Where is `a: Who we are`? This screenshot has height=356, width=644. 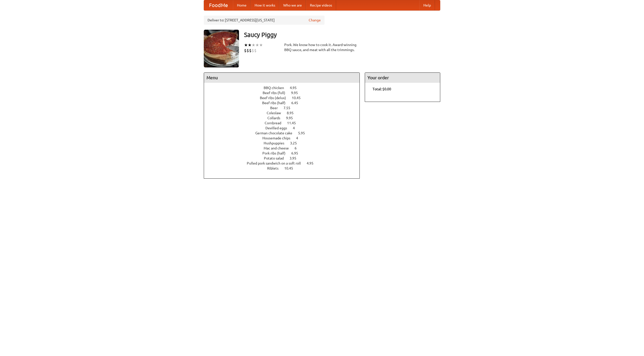
a: Who we are is located at coordinates (293, 5).